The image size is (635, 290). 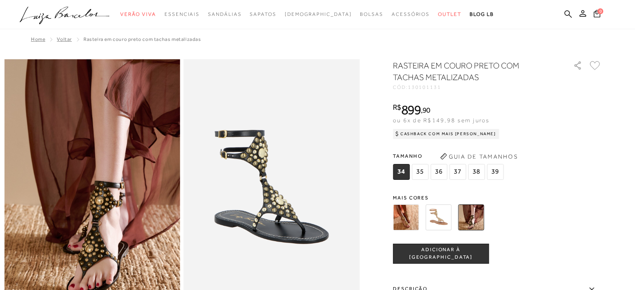 What do you see at coordinates (495, 172) in the screenshot?
I see `span: 39` at bounding box center [495, 172].